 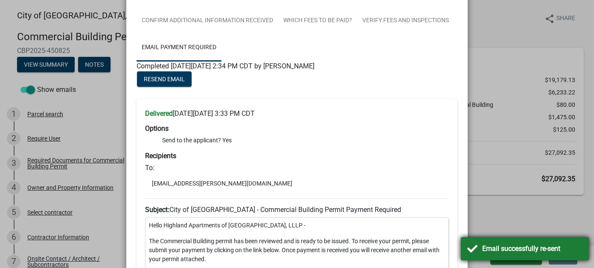 What do you see at coordinates (297, 167) in the screenshot?
I see `h6: To:` at bounding box center [297, 167].